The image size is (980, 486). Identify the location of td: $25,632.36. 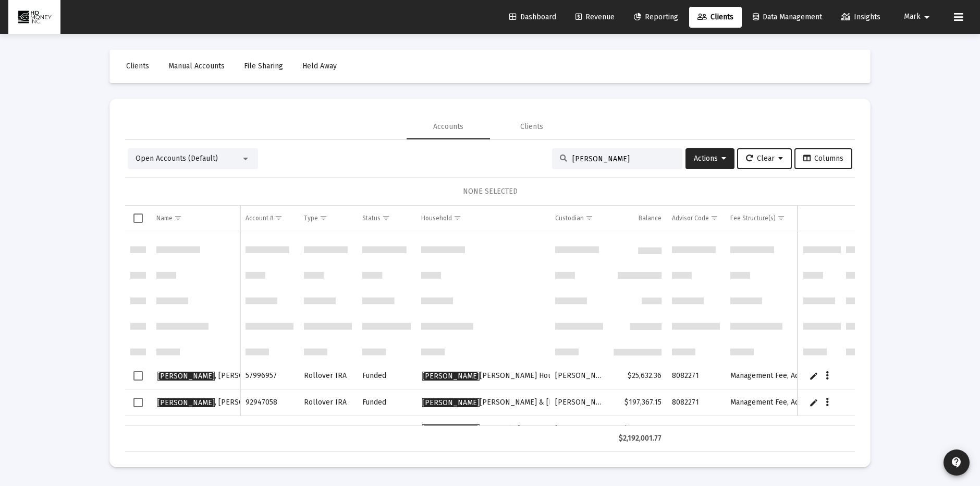
(638, 375).